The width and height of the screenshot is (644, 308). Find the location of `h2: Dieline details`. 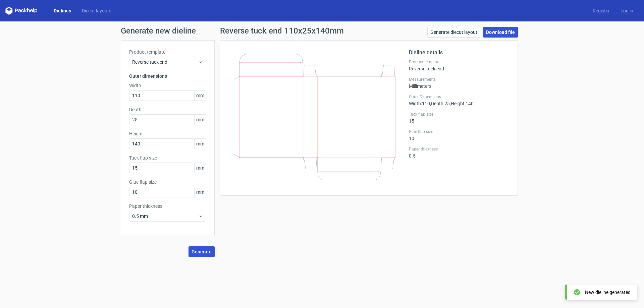

h2: Dieline details is located at coordinates (459, 53).